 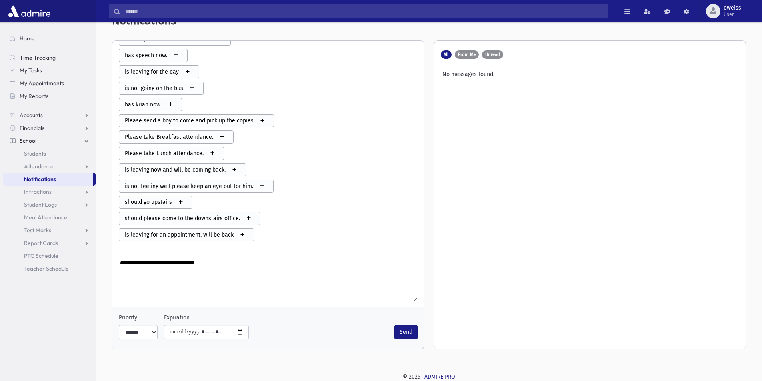 I want to click on a: School, so click(x=49, y=141).